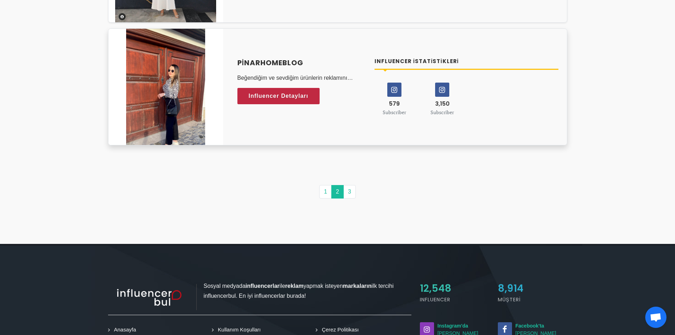 Image resolution: width=675 pixels, height=335 pixels. I want to click on h4: Influencer İstatistikleri, so click(466, 61).